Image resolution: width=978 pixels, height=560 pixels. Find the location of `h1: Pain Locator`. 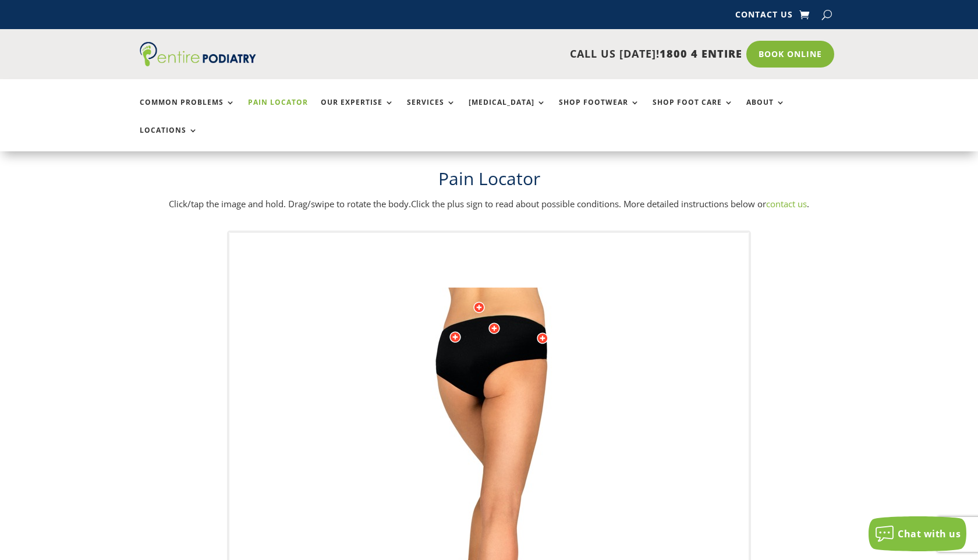

h1: Pain Locator is located at coordinates (489, 182).